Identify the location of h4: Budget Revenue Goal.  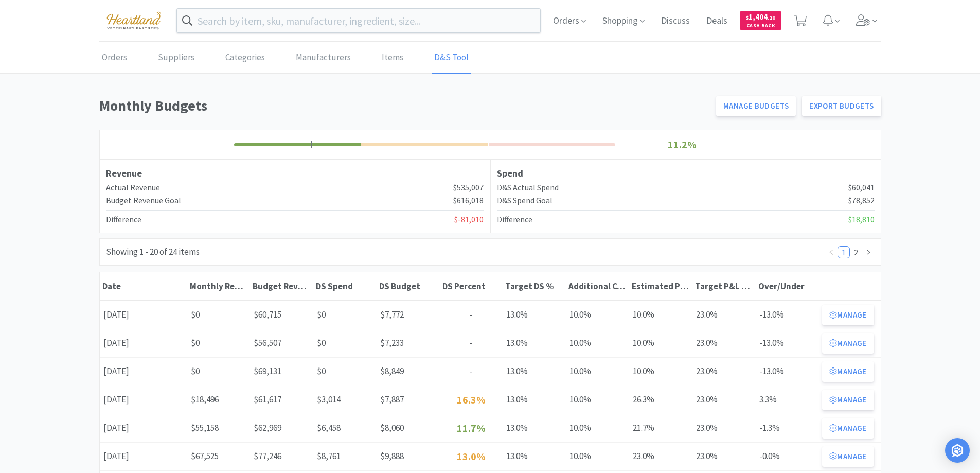
(143, 201).